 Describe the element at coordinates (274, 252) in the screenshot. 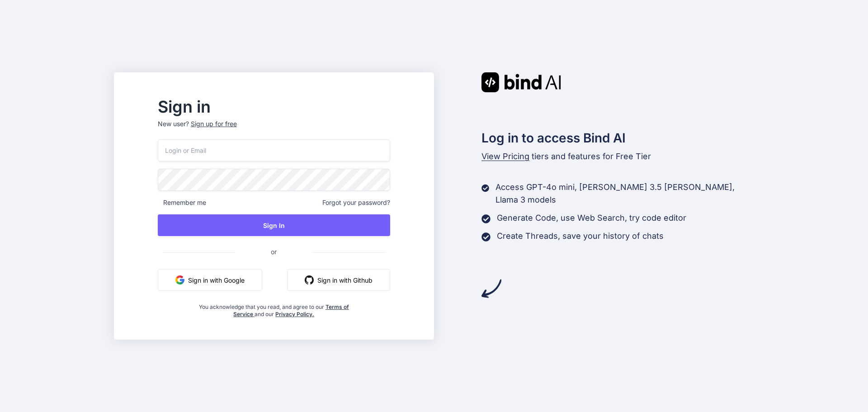

I see `span: or` at that location.